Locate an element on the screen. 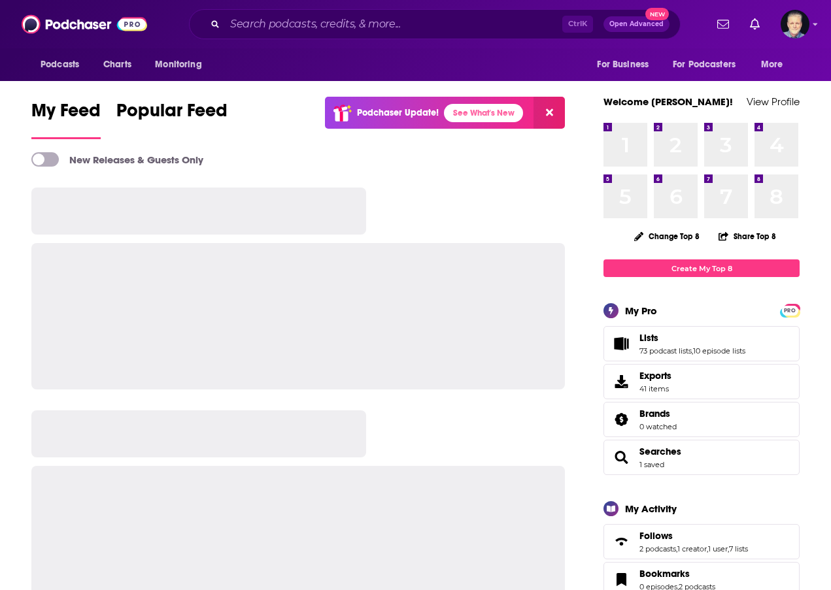 The width and height of the screenshot is (831, 590). span: For Podcasters is located at coordinates (704, 65).